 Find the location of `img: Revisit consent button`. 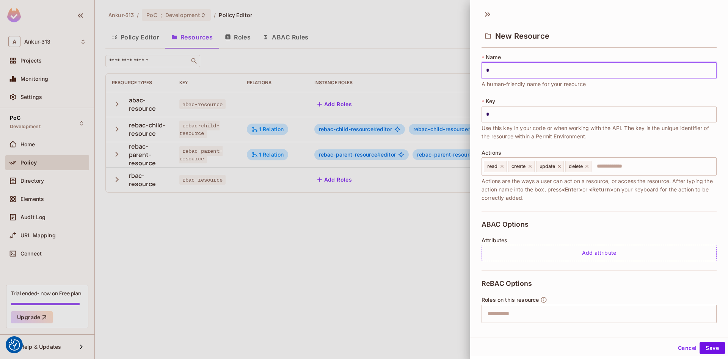

img: Revisit consent button is located at coordinates (14, 345).